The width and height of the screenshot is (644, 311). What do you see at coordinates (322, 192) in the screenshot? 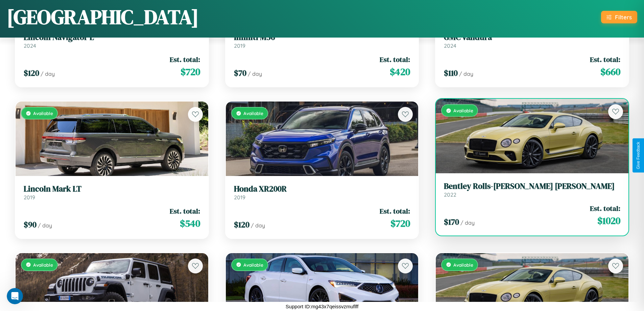
I see `a: Honda XR200R2019` at bounding box center [322, 192].